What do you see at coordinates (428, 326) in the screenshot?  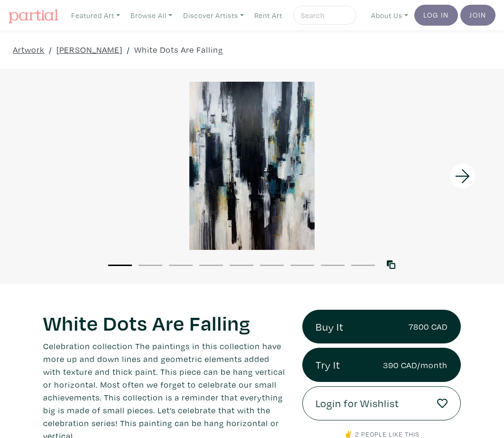 I see `small: 7800 CAD` at bounding box center [428, 326].